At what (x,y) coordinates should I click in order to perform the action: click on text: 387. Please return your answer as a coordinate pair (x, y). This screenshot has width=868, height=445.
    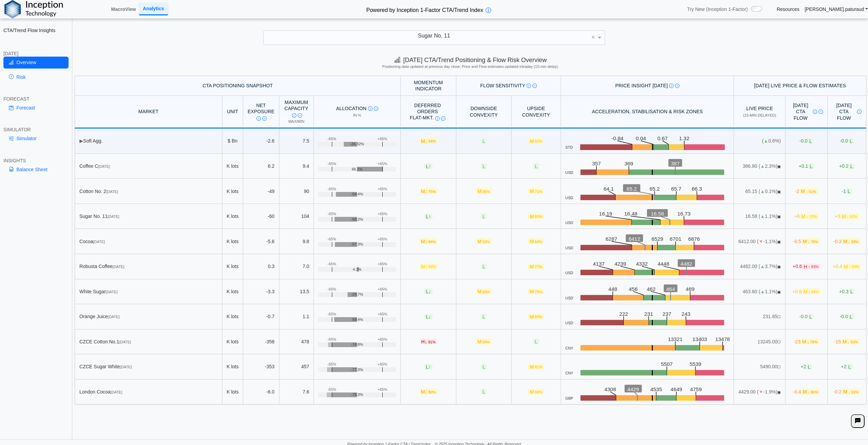
    Looking at the image, I should click on (676, 164).